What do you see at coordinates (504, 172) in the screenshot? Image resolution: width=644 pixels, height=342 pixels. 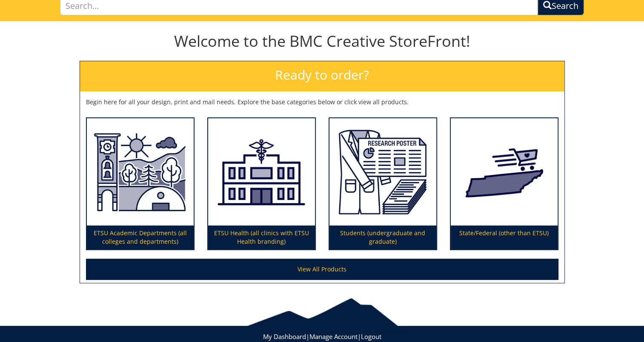 I see `img: State/Federal (other than ETSU)` at bounding box center [504, 172].